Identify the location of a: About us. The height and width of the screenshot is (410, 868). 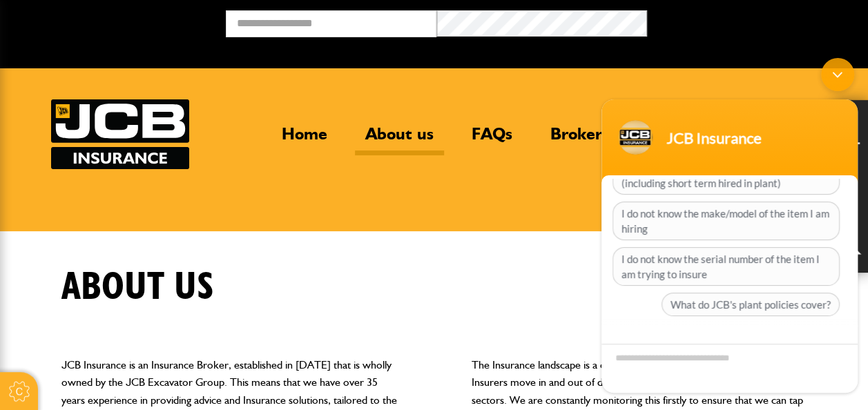
(399, 139).